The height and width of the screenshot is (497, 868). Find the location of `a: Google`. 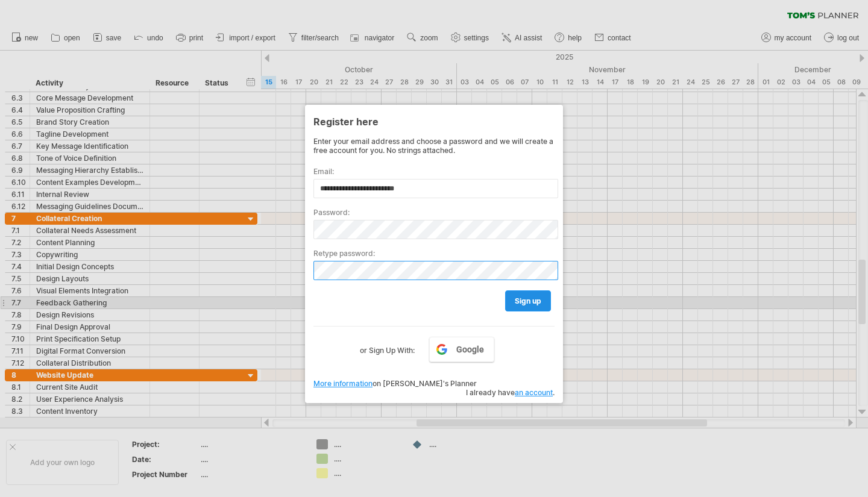

a: Google is located at coordinates (462, 350).